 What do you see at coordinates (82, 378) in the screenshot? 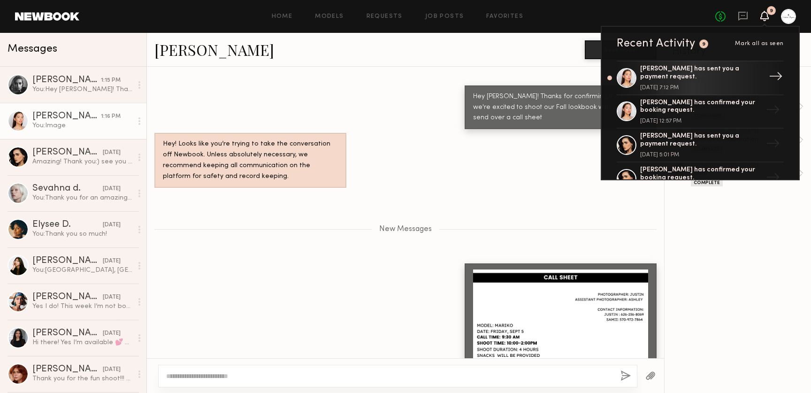
I see `div: Thank you for the fun shoot!!! 🔥 I loved working with you!` at bounding box center [82, 378].